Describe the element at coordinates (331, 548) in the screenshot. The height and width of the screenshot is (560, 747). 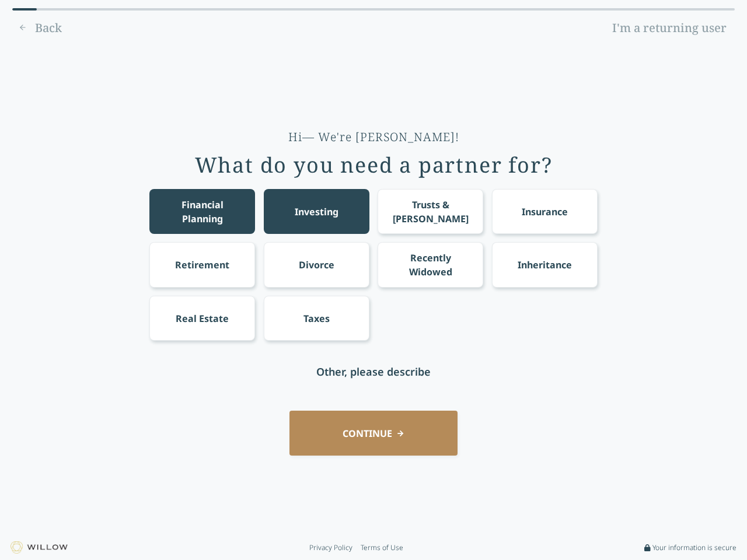
I see `a: Privacy Policy` at that location.